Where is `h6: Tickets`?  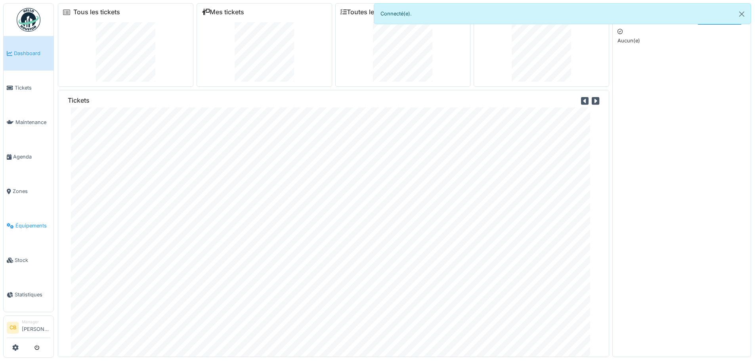 h6: Tickets is located at coordinates (78, 100).